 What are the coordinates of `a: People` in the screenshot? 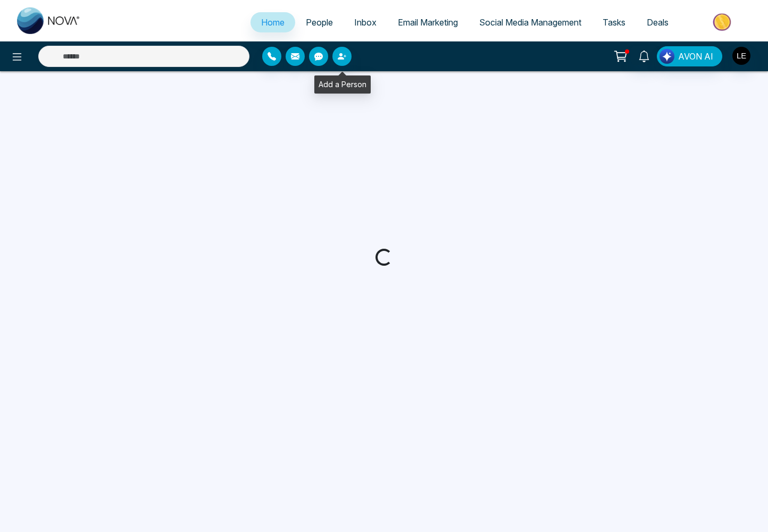 It's located at (319, 23).